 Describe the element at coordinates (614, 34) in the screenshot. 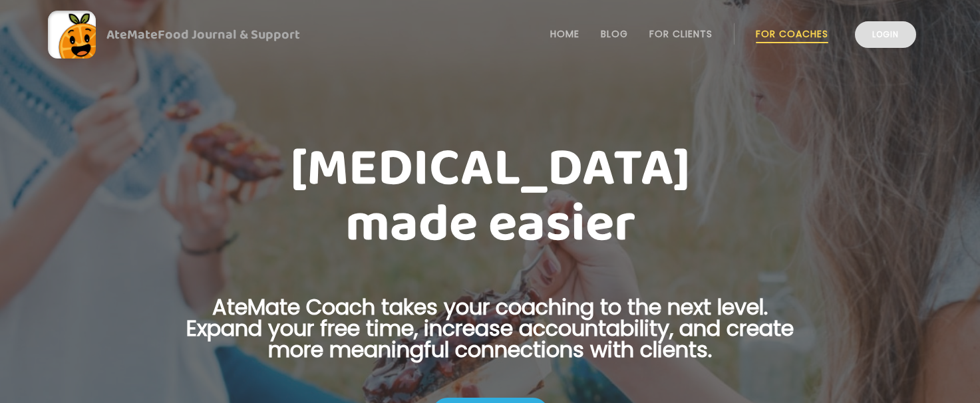

I see `a: Blog` at that location.